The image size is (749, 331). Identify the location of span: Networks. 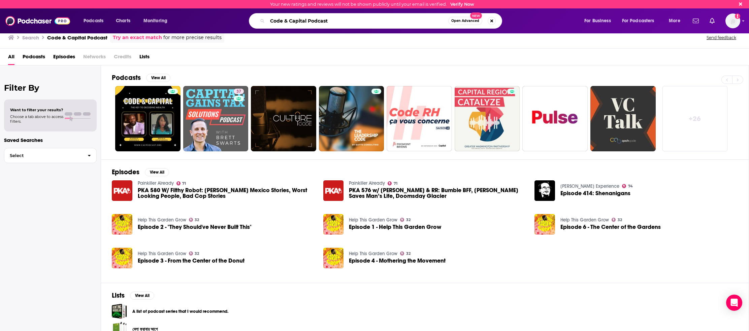
(94, 58).